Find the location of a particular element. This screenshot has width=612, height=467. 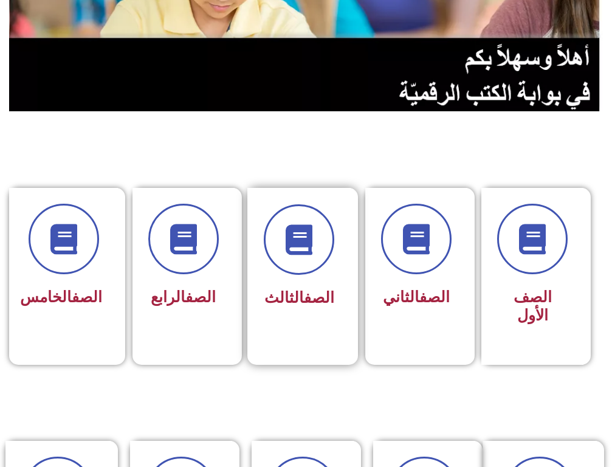

span: الخامس is located at coordinates (61, 297).